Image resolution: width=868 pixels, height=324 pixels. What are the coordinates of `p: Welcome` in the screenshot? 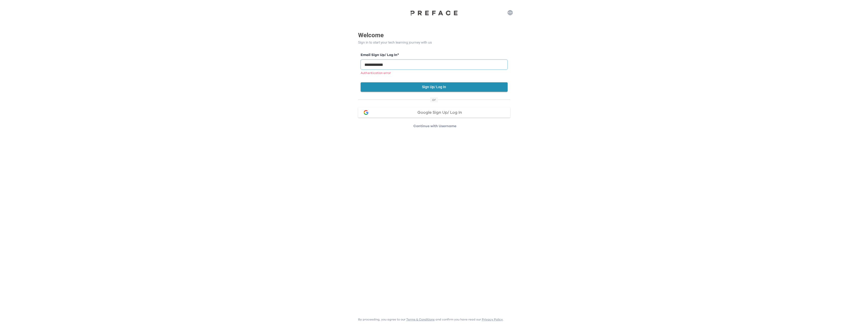 It's located at (434, 35).